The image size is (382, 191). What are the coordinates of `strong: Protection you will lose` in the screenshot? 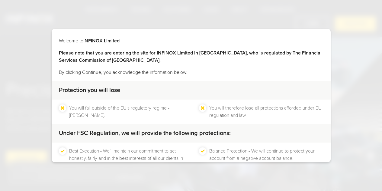 It's located at (89, 90).